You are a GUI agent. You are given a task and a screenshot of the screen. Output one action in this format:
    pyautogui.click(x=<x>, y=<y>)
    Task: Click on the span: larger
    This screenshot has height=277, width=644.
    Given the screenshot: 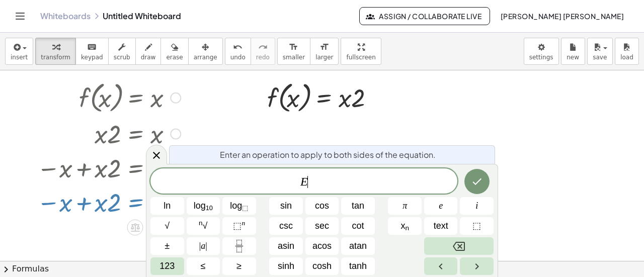 What is the action you would take?
    pyautogui.click(x=324, y=57)
    